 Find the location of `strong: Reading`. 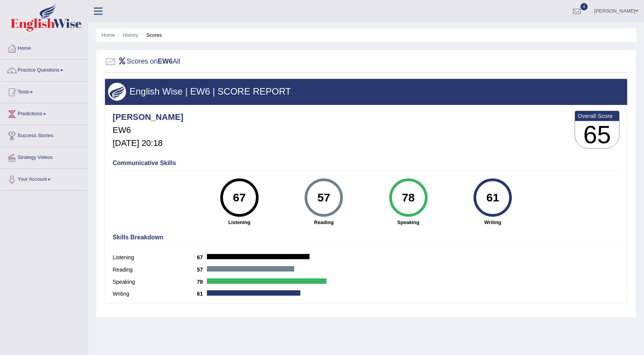

strong: Reading is located at coordinates (324, 222).